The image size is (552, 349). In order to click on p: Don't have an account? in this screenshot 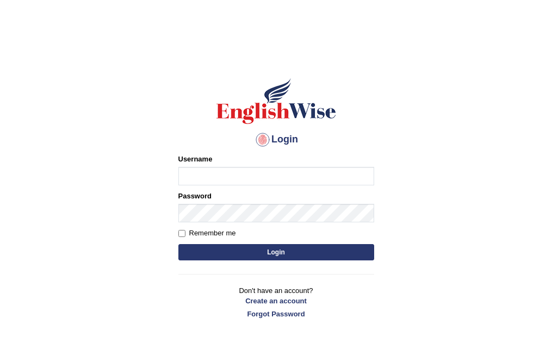, I will do `click(276, 302)`.